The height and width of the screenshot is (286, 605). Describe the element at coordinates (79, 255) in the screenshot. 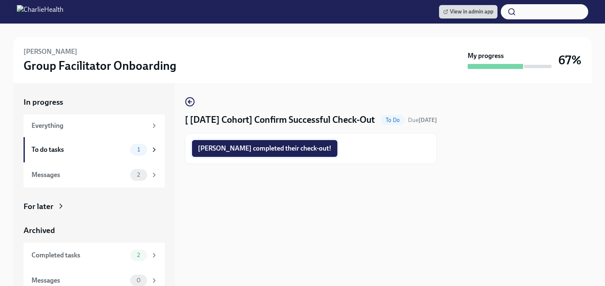

I see `div: Completed tasks` at that location.